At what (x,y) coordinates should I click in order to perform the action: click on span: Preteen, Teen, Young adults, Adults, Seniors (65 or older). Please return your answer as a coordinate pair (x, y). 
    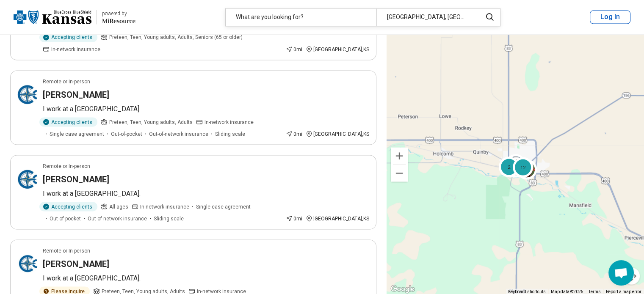
    Looking at the image, I should click on (176, 37).